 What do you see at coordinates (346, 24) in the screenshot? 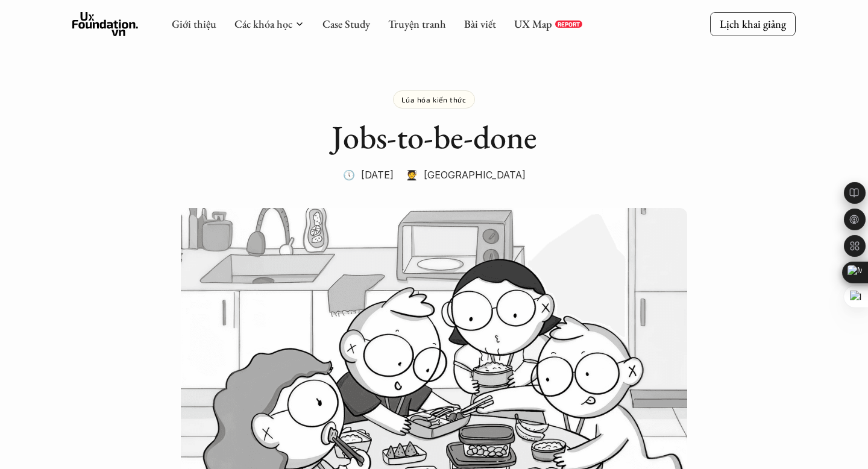
I see `a: Case Study` at bounding box center [346, 24].